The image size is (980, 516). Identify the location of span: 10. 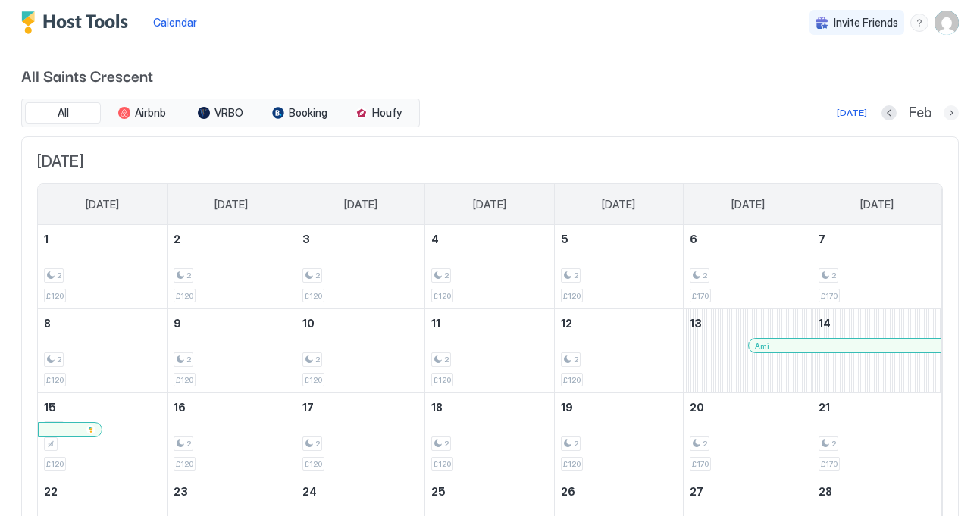
(309, 323).